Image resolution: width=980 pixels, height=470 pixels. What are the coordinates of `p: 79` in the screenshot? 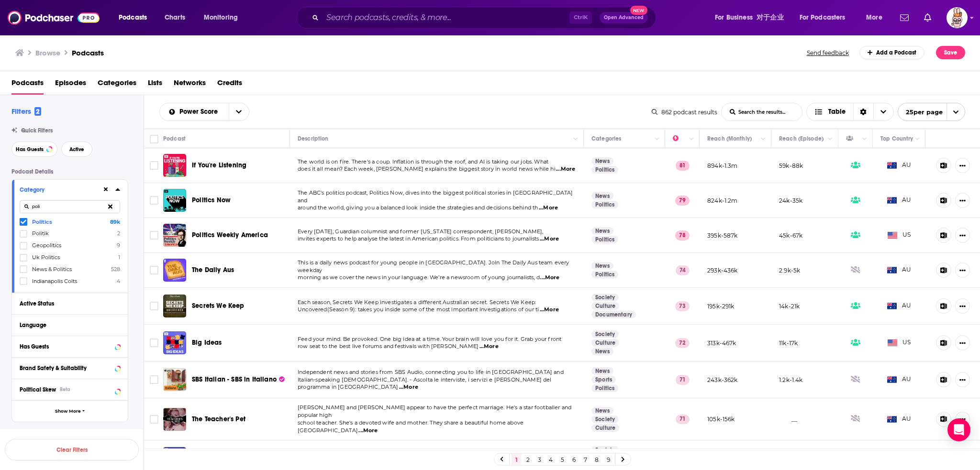 It's located at (682, 200).